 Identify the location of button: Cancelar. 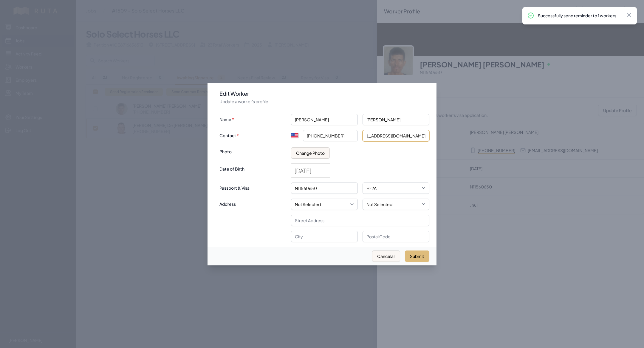
(386, 256).